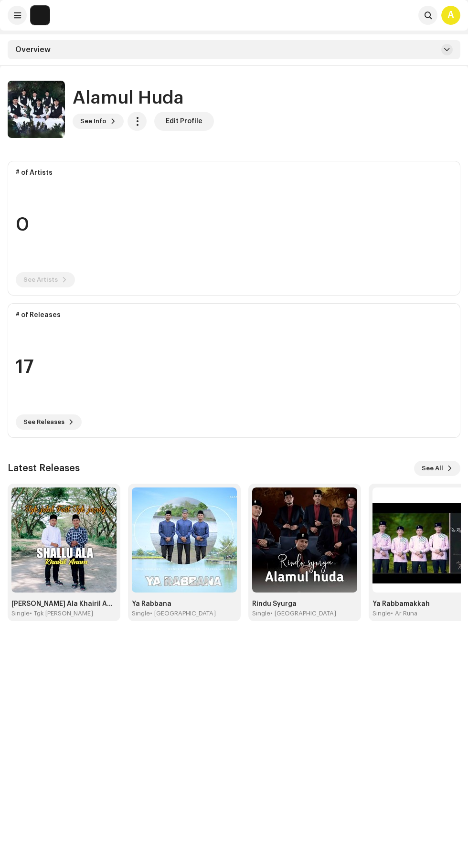  Describe the element at coordinates (305, 540) in the screenshot. I see `img: fcb4cbab-3e0b-4cca-84d7-6e8e4c7c00a2` at that location.